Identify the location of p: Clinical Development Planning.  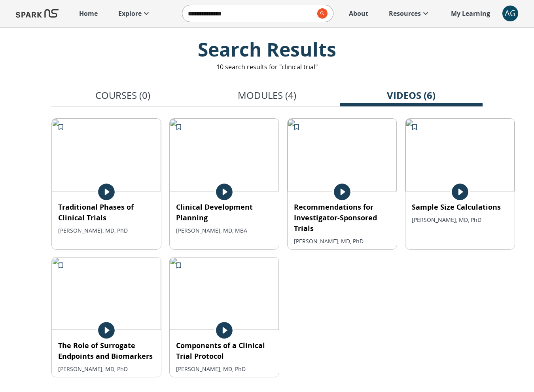
(224, 212).